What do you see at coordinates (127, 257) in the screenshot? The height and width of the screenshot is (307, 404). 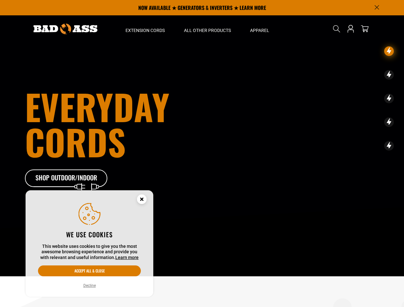 I see `a: Learn more` at bounding box center [127, 257].